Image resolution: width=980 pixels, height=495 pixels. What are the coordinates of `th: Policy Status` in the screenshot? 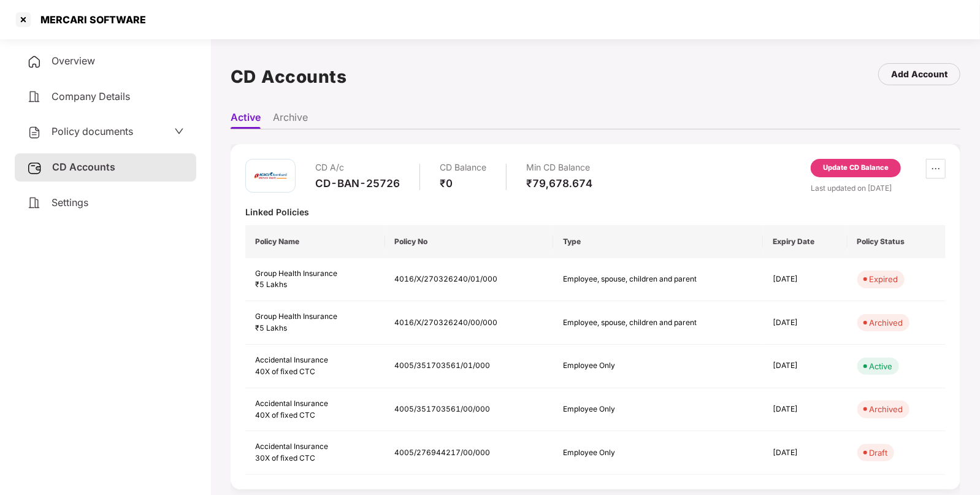 It's located at (897, 241).